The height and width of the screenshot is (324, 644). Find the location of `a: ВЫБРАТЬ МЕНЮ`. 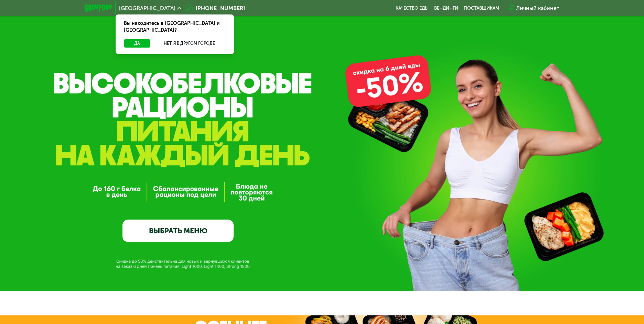

a: ВЫБРАТЬ МЕНЮ is located at coordinates (178, 230).